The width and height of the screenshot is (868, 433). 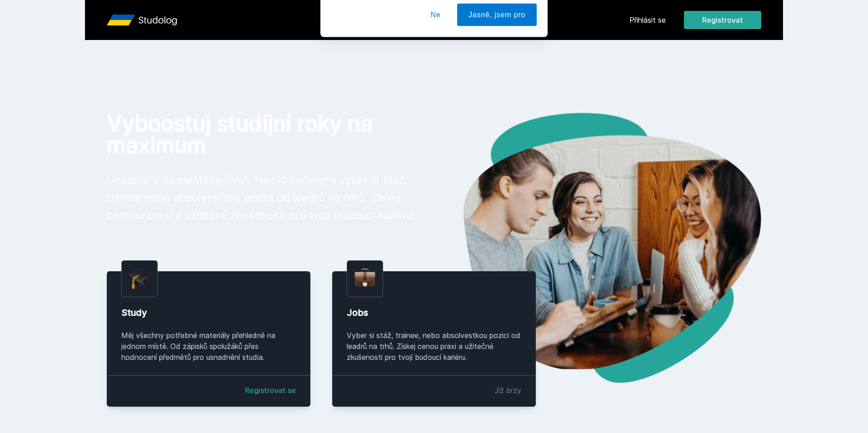 I want to click on img: hero.png, so click(x=598, y=247).